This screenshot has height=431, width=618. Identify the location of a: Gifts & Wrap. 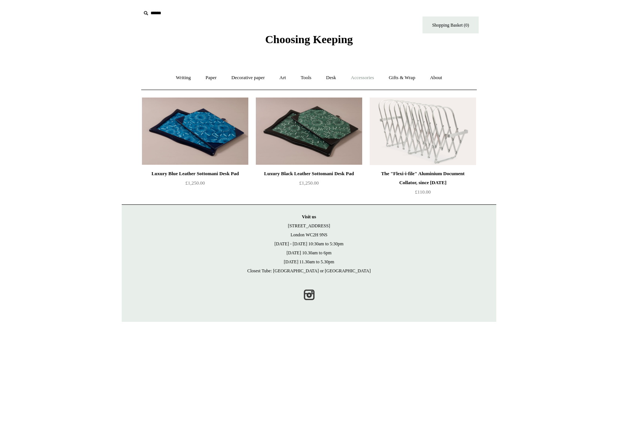
(402, 78).